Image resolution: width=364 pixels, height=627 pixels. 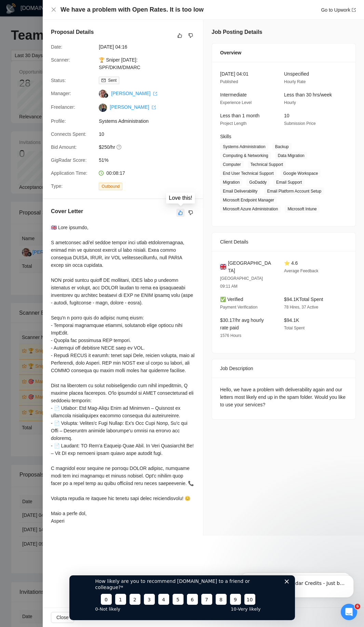 I want to click on span: Payment Verification, so click(x=239, y=307).